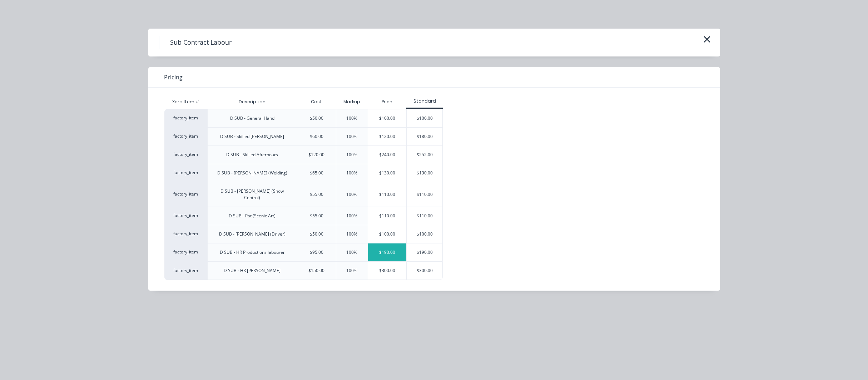 This screenshot has height=380, width=868. I want to click on span: Pricing, so click(173, 77).